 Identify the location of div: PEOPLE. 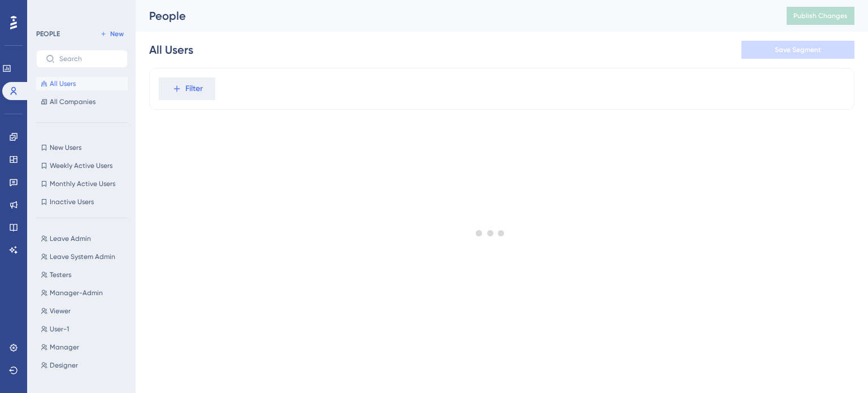
(48, 34).